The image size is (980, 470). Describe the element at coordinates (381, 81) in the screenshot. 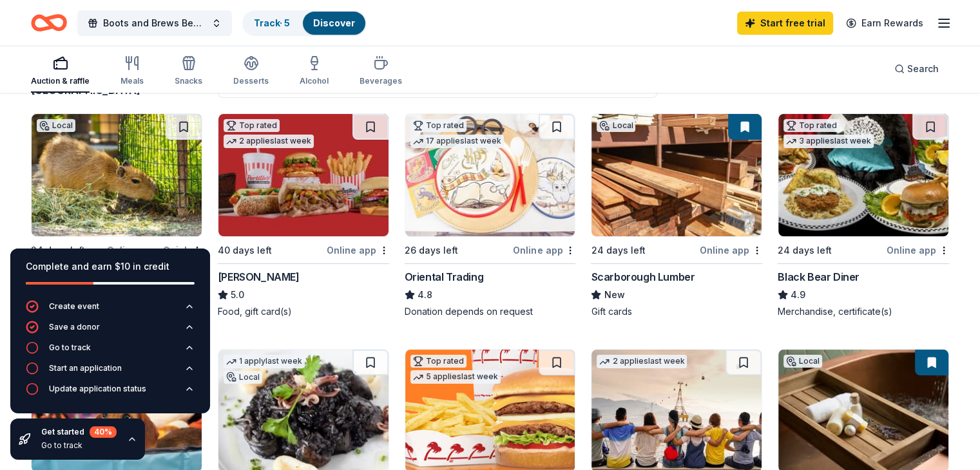

I see `div: Beverages` at that location.